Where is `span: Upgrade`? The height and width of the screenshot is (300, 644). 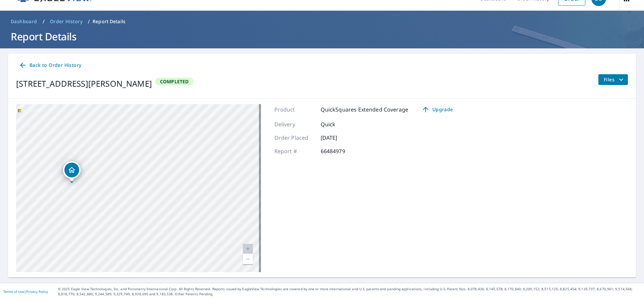 span: Upgrade is located at coordinates (437, 110).